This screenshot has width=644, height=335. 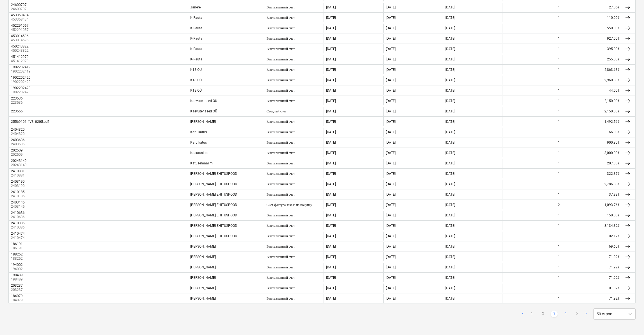 I want to click on div: 2410386, so click(x=18, y=223).